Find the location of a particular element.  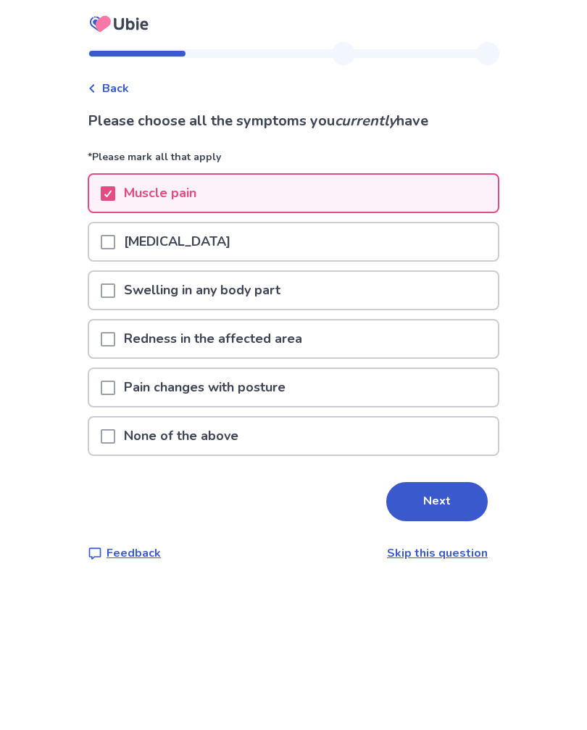

span: Back is located at coordinates (115, 88).